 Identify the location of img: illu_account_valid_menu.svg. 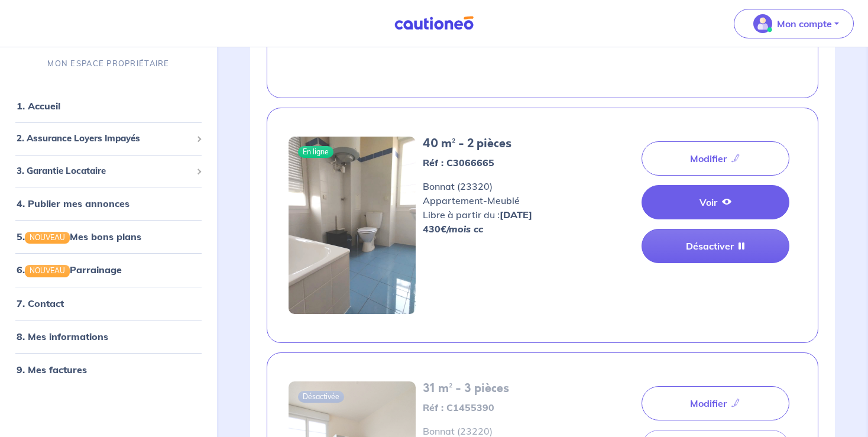
(763, 23).